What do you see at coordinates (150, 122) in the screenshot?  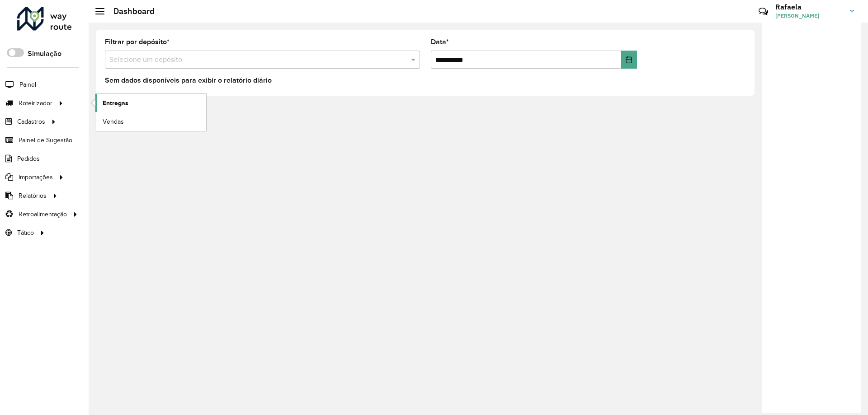 I see `a: Vendas` at bounding box center [150, 122].